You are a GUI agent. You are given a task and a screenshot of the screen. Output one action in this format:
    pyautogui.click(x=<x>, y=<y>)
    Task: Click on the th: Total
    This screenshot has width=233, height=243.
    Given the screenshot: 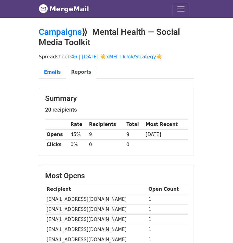 What is the action you would take?
    pyautogui.click(x=135, y=124)
    